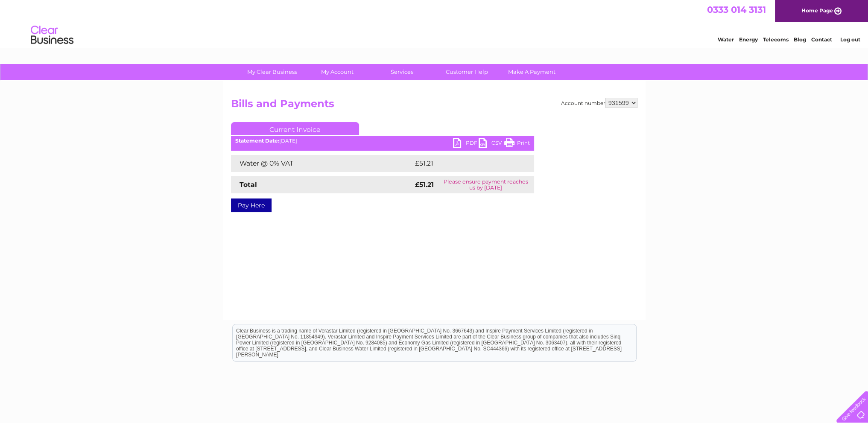 This screenshot has width=868, height=423. What do you see at coordinates (737, 9) in the screenshot?
I see `span: 0333 014 3131` at bounding box center [737, 9].